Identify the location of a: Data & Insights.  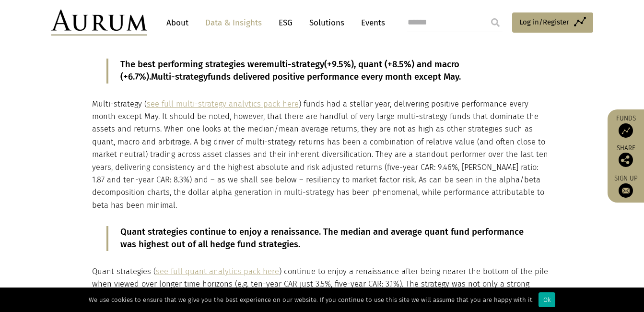
(234, 23).